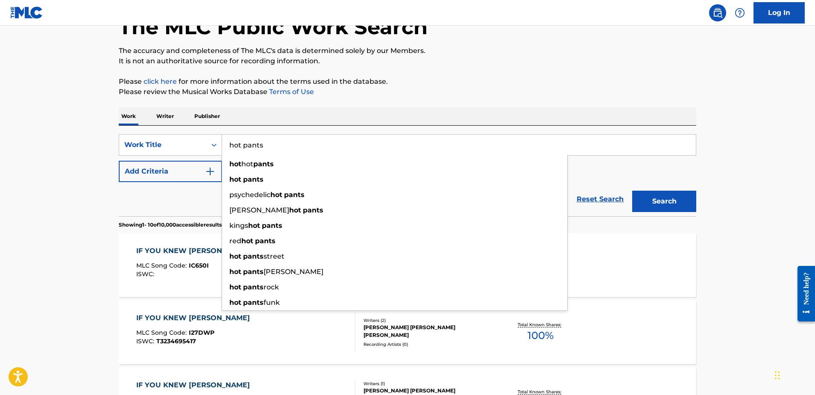 The image size is (815, 395). I want to click on span: rock, so click(271, 287).